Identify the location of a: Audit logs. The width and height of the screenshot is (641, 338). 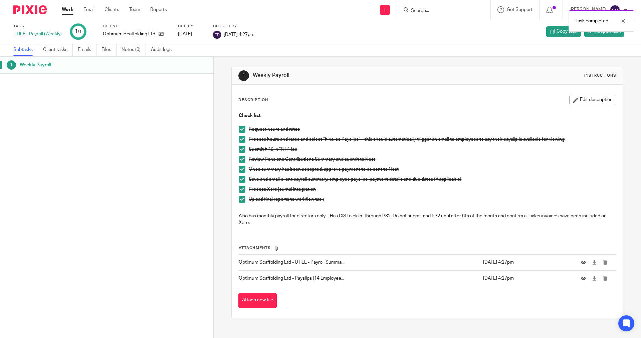
(164, 50).